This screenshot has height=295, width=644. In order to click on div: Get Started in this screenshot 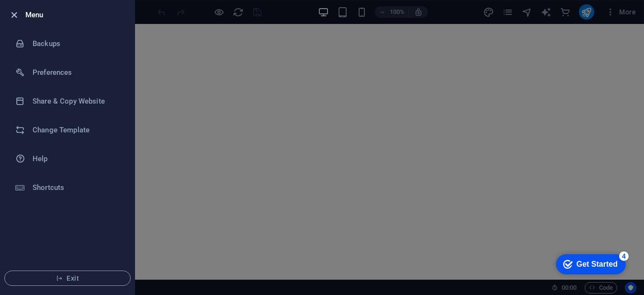, I will do `click(49, 15)`.